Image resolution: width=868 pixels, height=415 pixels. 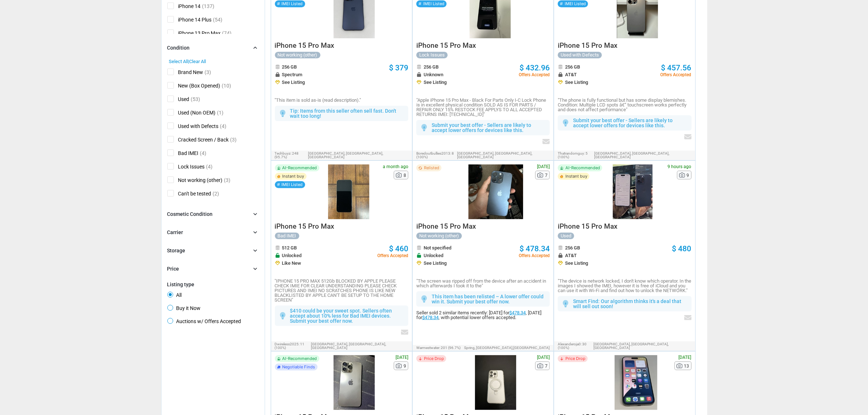 I want to click on span: Not specified, so click(x=438, y=247).